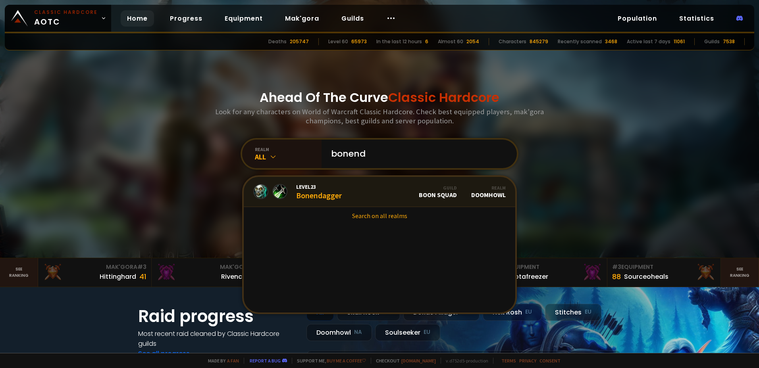  Describe the element at coordinates (379, 116) in the screenshot. I see `h3: Look for any characters on World of Warcraft Classic Hardcore. Check best equipped players, mak'g...` at that location.